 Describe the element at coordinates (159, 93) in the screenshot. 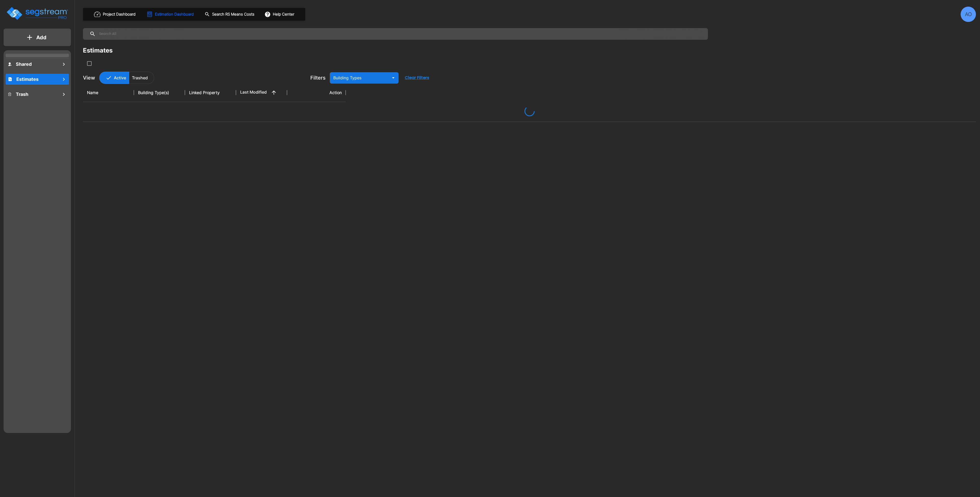

I see `th: Building Type(s)` at that location.